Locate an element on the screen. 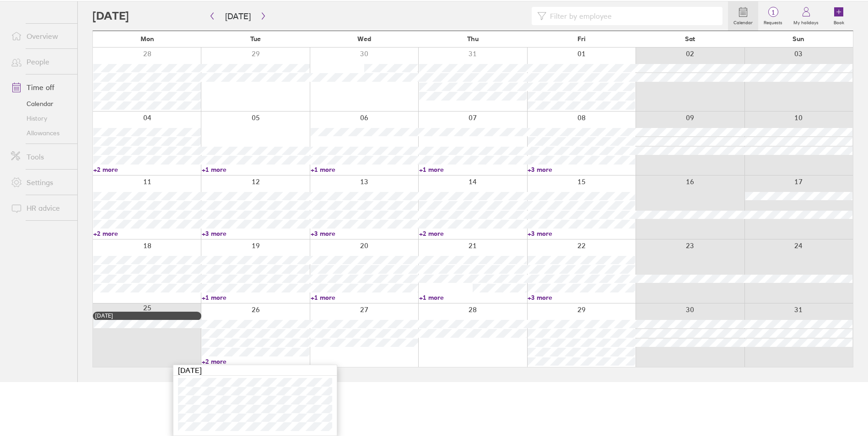 Image resolution: width=868 pixels, height=436 pixels. a: HR advice is located at coordinates (40, 208).